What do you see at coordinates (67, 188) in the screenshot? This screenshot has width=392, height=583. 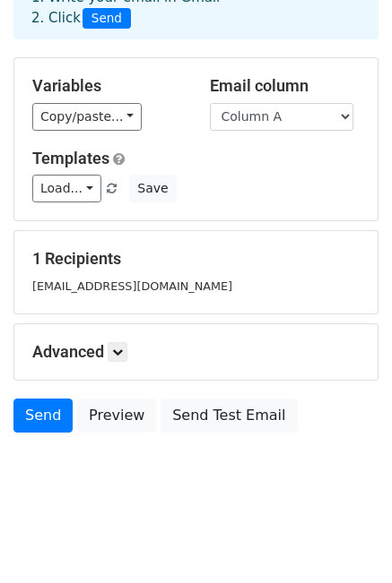 I see `a: Load...` at bounding box center [67, 188].